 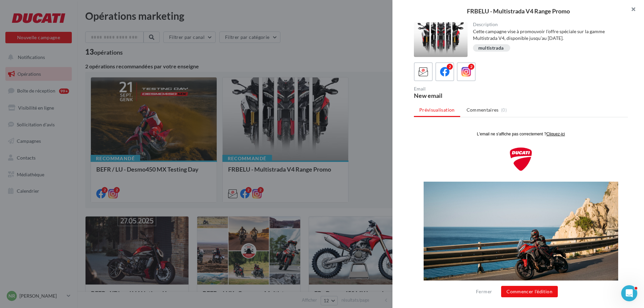 I want to click on span: (0), so click(x=503, y=110).